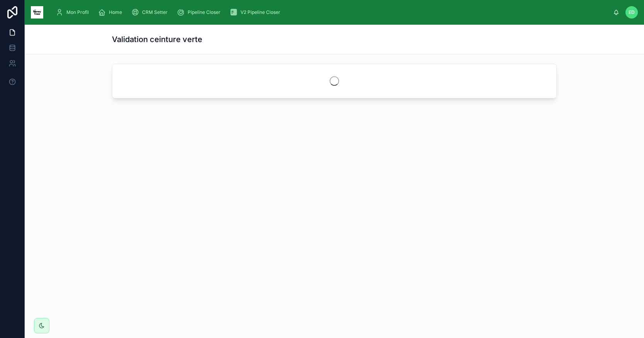  Describe the element at coordinates (78, 12) in the screenshot. I see `span: Mon Profil` at that location.